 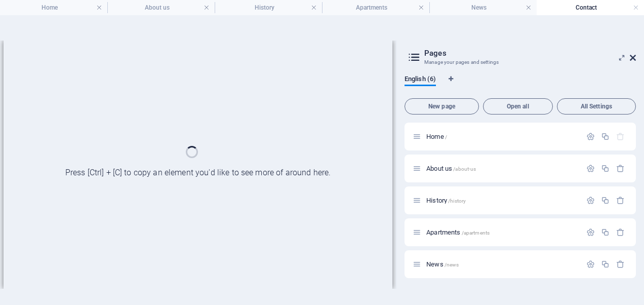 What do you see at coordinates (464, 169) in the screenshot?
I see `span: /about-us` at bounding box center [464, 169].